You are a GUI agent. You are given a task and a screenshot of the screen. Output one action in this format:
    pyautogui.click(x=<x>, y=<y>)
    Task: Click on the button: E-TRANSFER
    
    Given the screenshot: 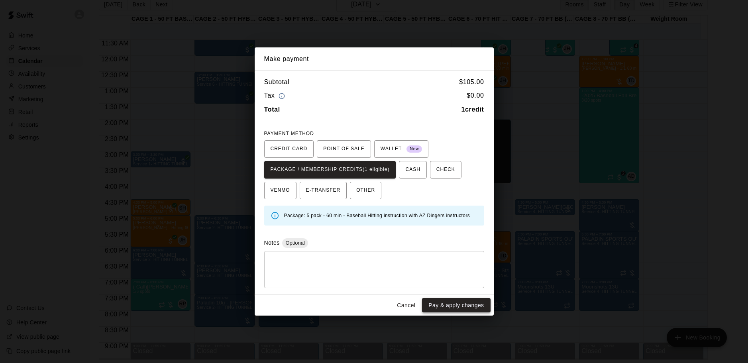 What is the action you would take?
    pyautogui.click(x=323, y=190)
    